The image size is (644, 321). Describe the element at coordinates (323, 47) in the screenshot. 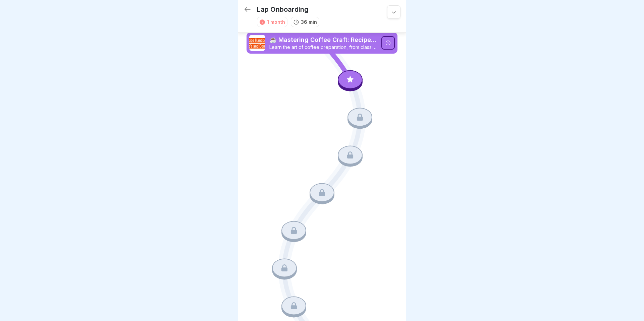

I see `p: Learn the art of coffee preparation, from classic recipes to signature drinks. Master latte art, ...` at that location.